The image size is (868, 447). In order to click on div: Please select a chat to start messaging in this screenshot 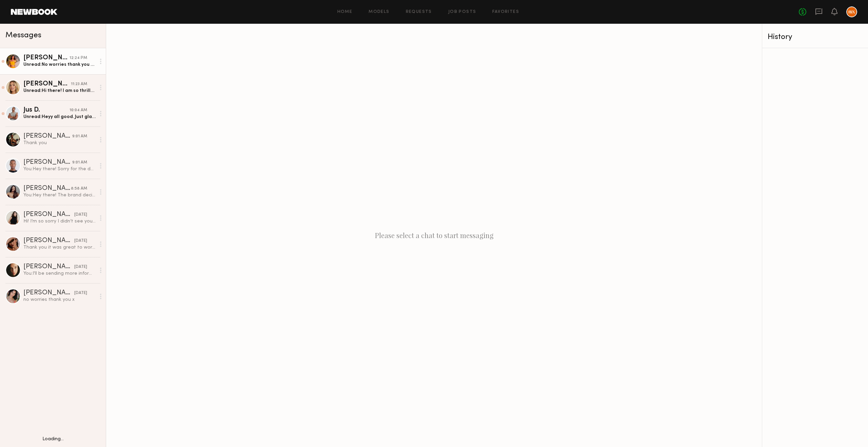, I will do `click(434, 235)`.